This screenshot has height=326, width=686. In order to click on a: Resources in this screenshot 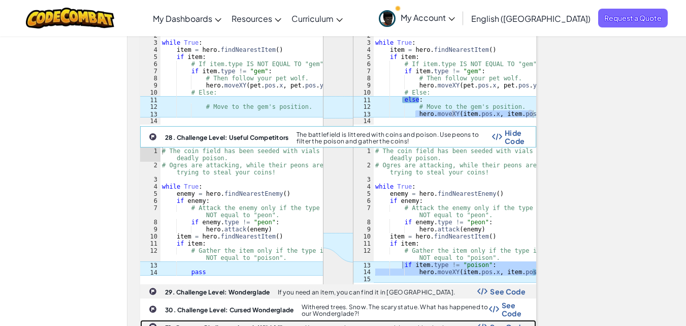, I will do `click(256, 18)`.